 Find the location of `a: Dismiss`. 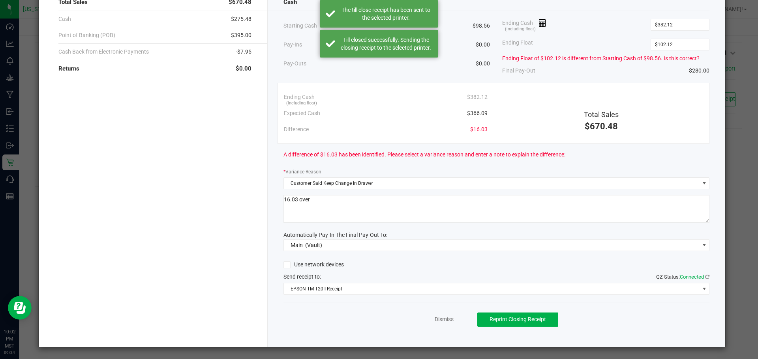

a: Dismiss is located at coordinates (444, 320).